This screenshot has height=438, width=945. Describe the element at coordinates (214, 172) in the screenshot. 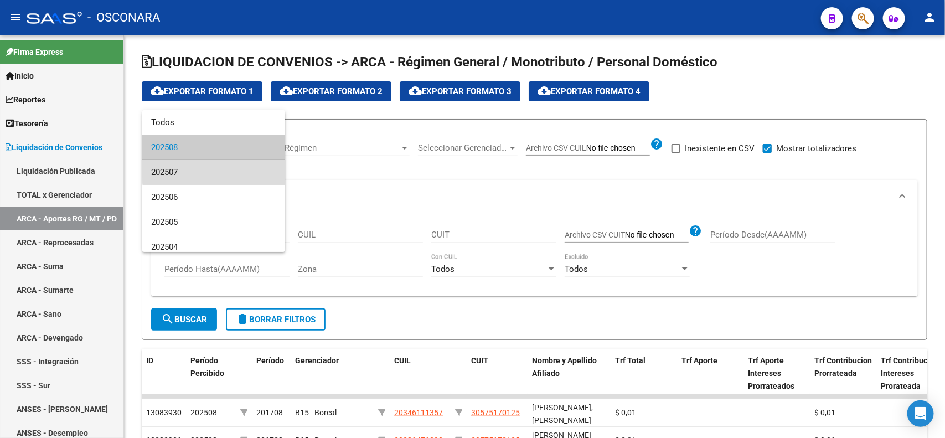

I see `span: 202507` at that location.